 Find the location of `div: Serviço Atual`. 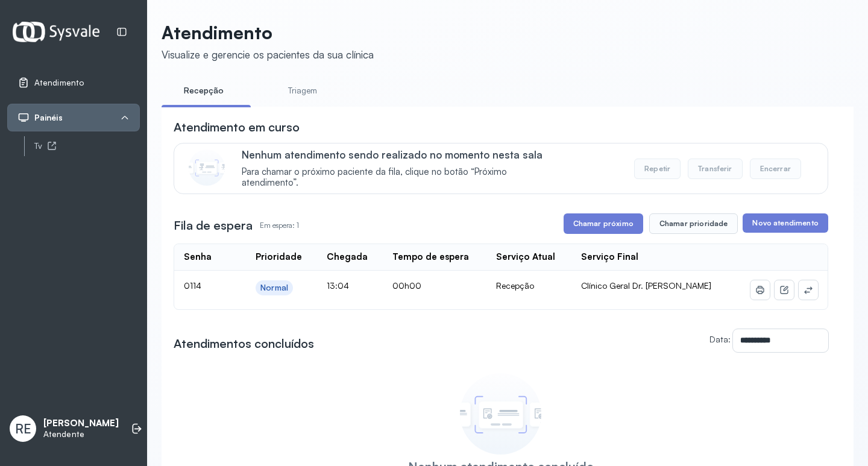

div: Serviço Atual is located at coordinates (526, 257).